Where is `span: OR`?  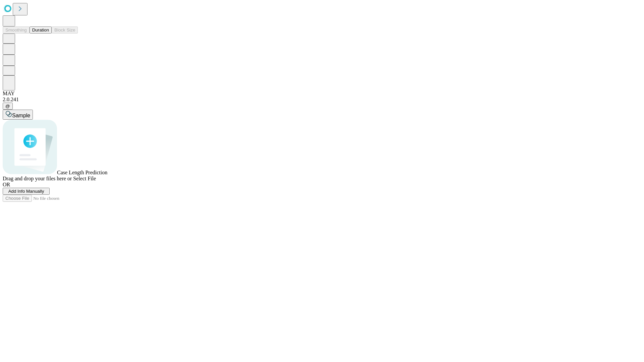
span: OR is located at coordinates (7, 184).